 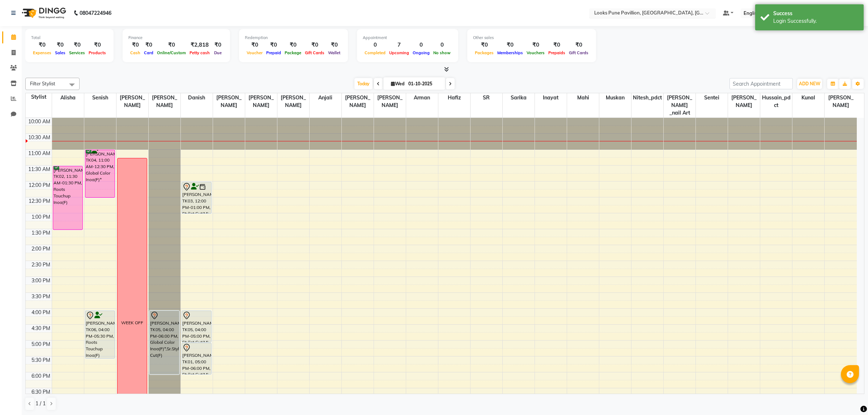 What do you see at coordinates (39, 153) in the screenshot?
I see `div: 11:00 AM` at bounding box center [39, 153].